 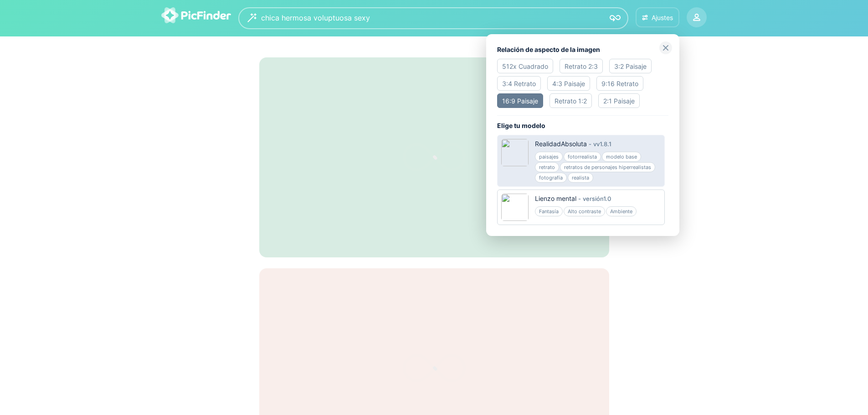 I want to click on img: 6563a2d355b76-2048x2048.jpg, so click(x=515, y=208).